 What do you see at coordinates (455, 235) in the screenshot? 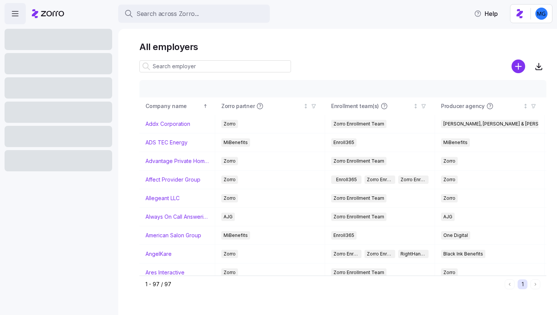
I see `span: One Digital` at bounding box center [455, 235].